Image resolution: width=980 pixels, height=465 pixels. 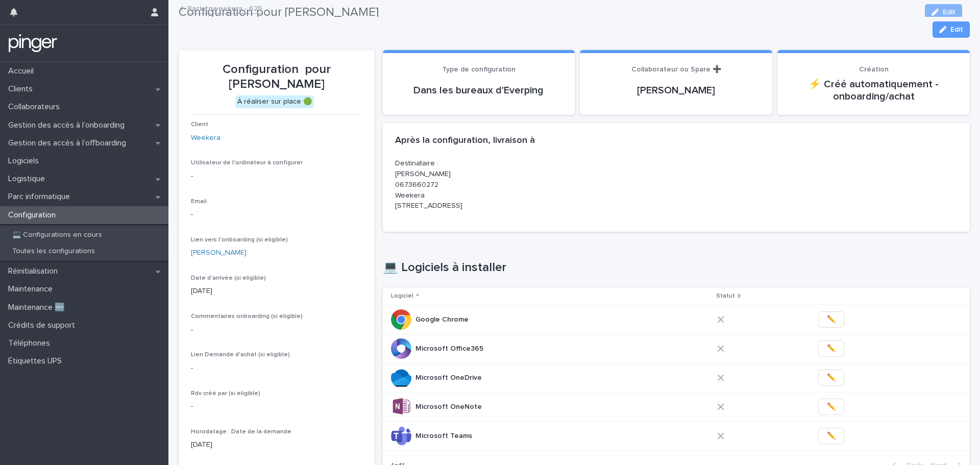 What do you see at coordinates (240, 354) in the screenshot?
I see `span: Lien Demande d'achat (si eligible)` at bounding box center [240, 354].